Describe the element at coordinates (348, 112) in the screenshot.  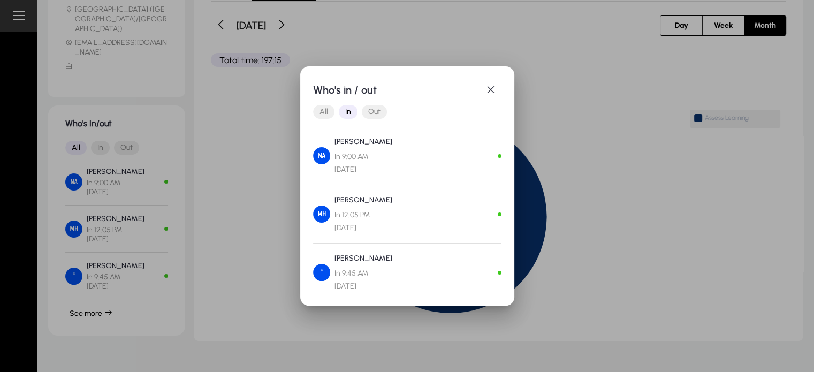
I see `button: In` at that location.